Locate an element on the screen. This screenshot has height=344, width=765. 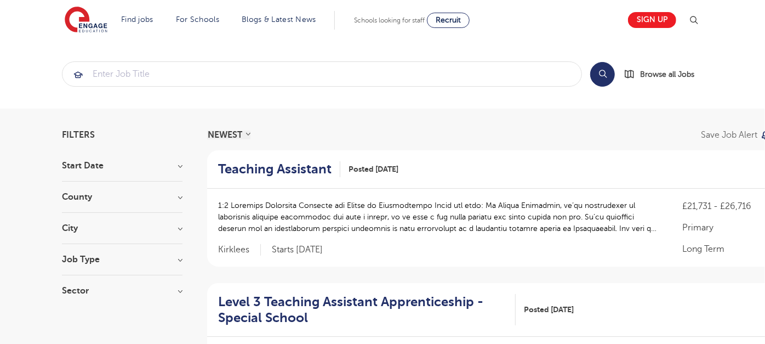
h3: Job Type is located at coordinates (122, 259).